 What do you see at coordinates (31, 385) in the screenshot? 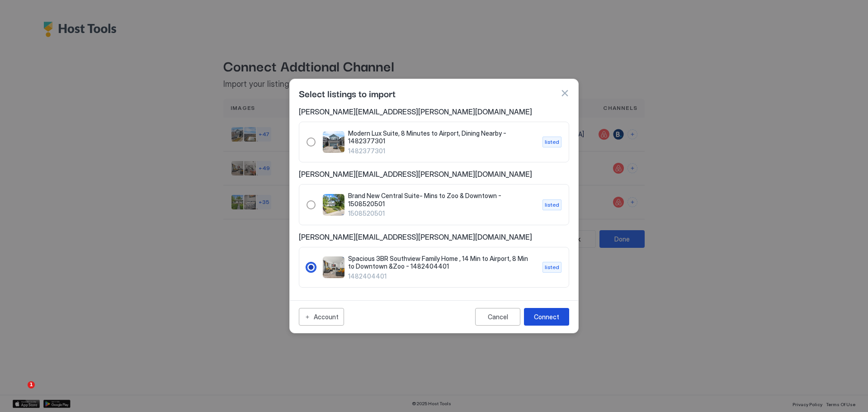
I see `span: 1` at bounding box center [31, 385].